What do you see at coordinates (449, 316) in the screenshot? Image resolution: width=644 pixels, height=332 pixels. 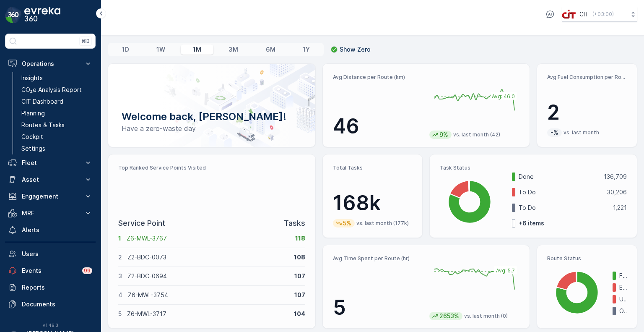 I see `p: 2653%` at bounding box center [449, 316].